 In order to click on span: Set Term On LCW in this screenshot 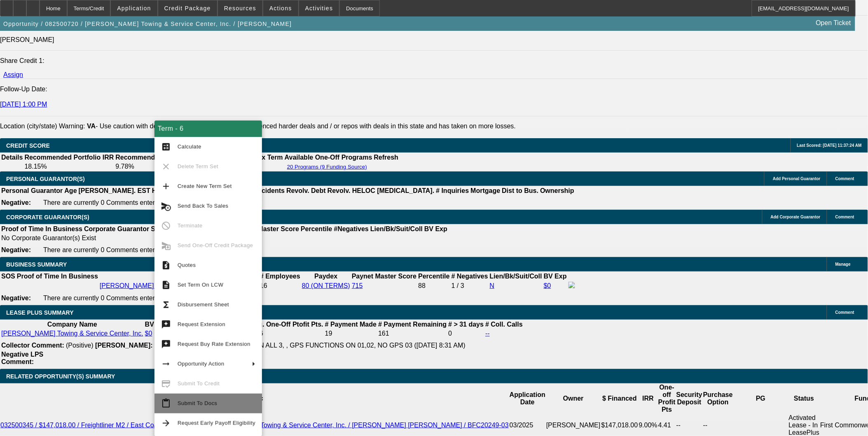, I will do `click(200, 285)`.